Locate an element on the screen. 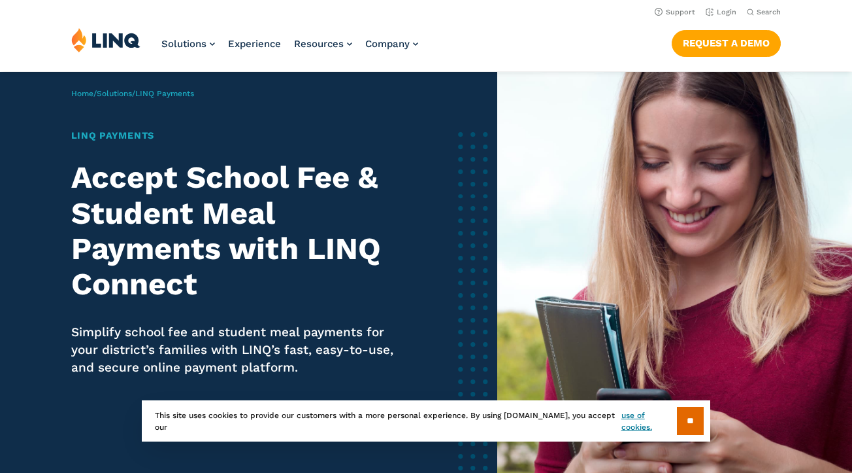 The height and width of the screenshot is (473, 852). a: Request a Demo is located at coordinates (726, 43).